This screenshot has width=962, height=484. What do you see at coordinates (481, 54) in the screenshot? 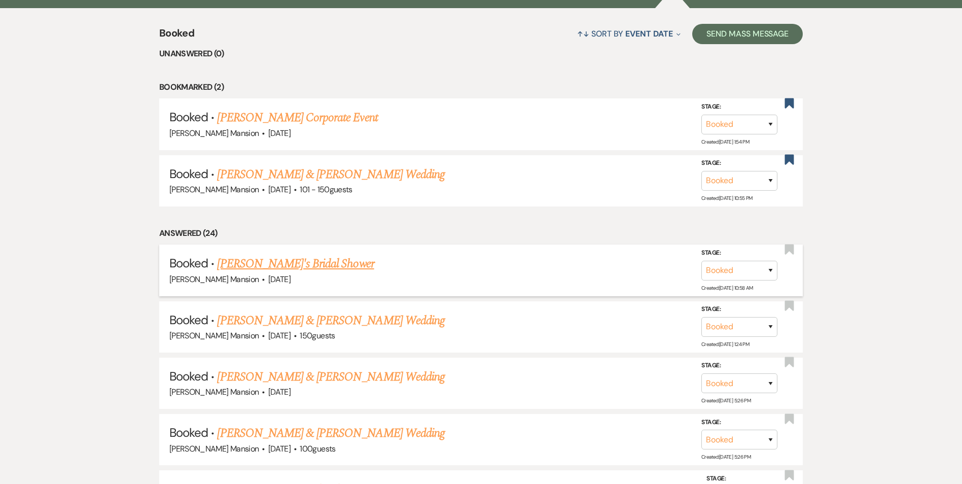
I see `li: Unanswered (0)` at bounding box center [481, 54].